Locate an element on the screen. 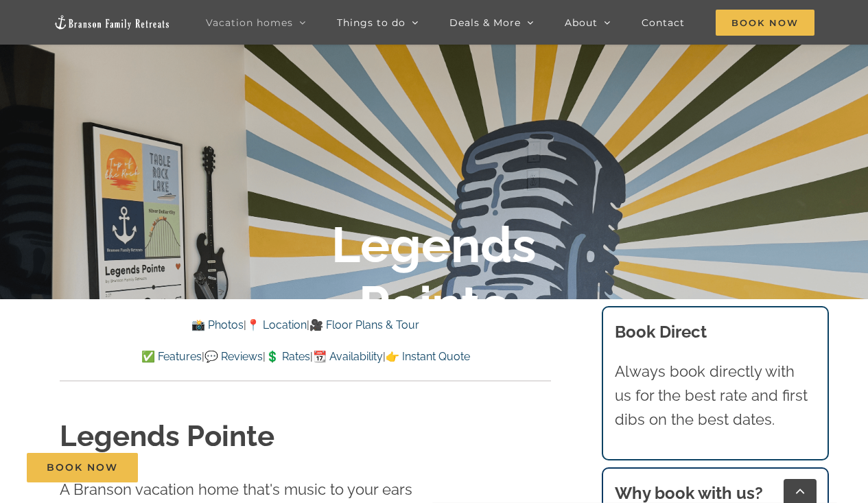 This screenshot has width=868, height=503. span: Things to do is located at coordinates (371, 23).